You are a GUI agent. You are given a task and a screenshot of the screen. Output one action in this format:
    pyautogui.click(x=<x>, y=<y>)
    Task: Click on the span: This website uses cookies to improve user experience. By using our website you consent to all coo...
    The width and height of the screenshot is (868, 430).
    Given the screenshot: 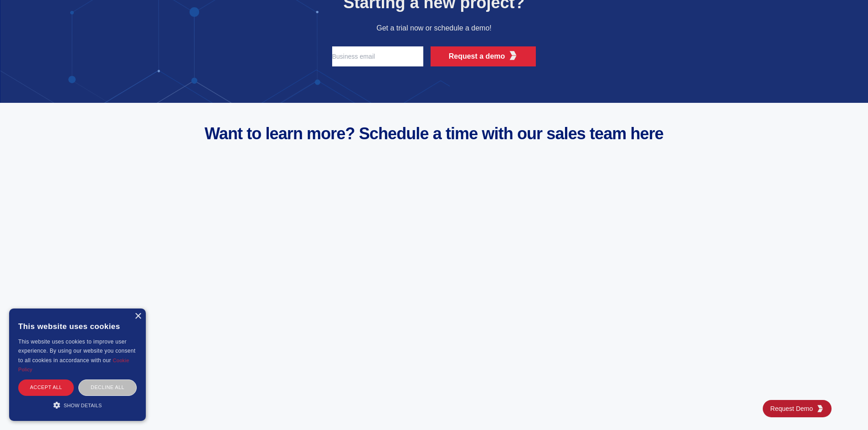 What is the action you would take?
    pyautogui.click(x=77, y=351)
    